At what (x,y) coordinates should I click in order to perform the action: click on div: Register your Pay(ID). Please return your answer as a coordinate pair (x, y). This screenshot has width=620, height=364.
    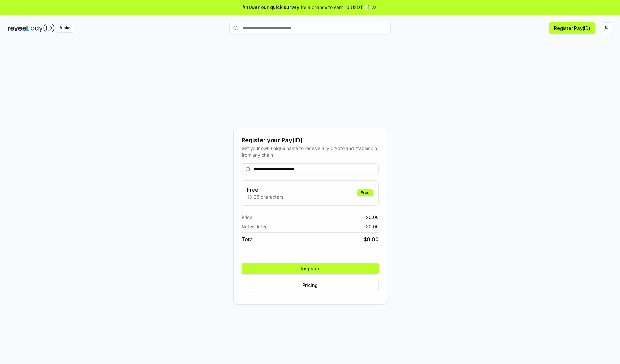
    Looking at the image, I should click on (310, 141).